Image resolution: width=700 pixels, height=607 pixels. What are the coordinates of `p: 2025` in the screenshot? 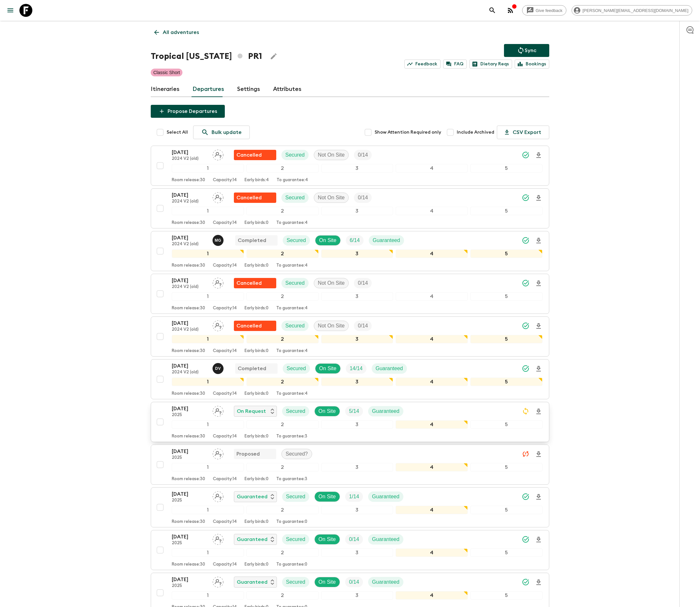 It's located at (190, 415).